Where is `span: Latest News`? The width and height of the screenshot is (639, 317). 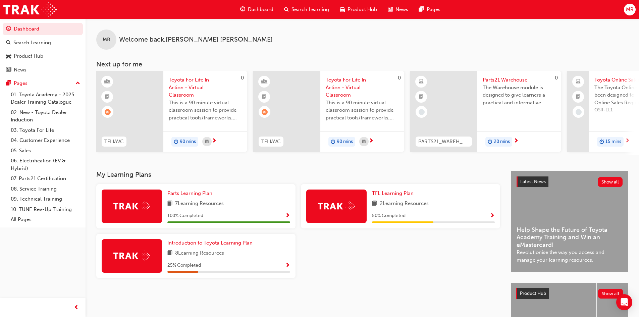
span: Latest News is located at coordinates (533, 181).